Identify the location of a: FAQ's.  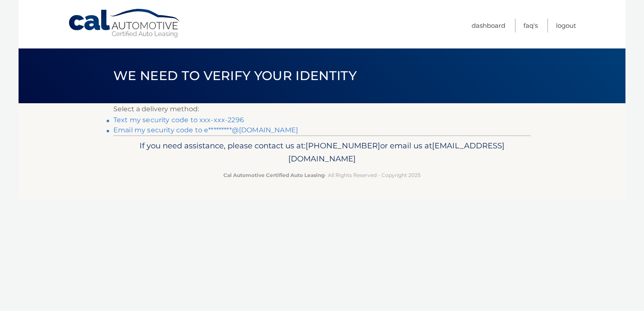
(531, 26).